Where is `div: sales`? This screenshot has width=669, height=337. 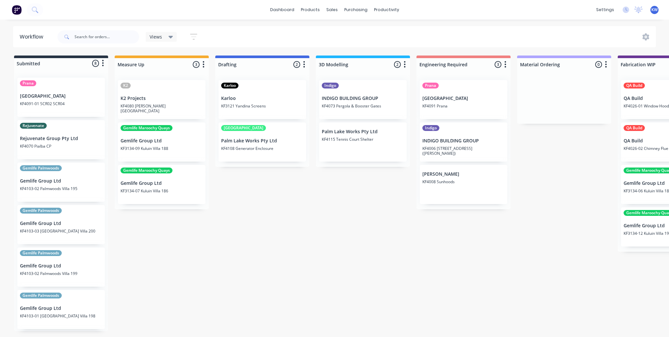
div: sales is located at coordinates (332, 10).